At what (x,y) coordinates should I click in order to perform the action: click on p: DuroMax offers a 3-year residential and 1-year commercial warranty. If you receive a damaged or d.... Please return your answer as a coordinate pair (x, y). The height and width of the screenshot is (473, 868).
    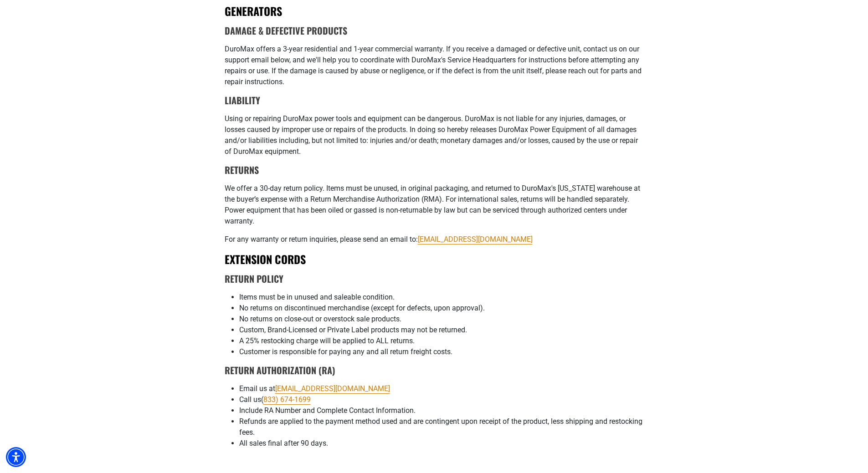
    Looking at the image, I should click on (434, 66).